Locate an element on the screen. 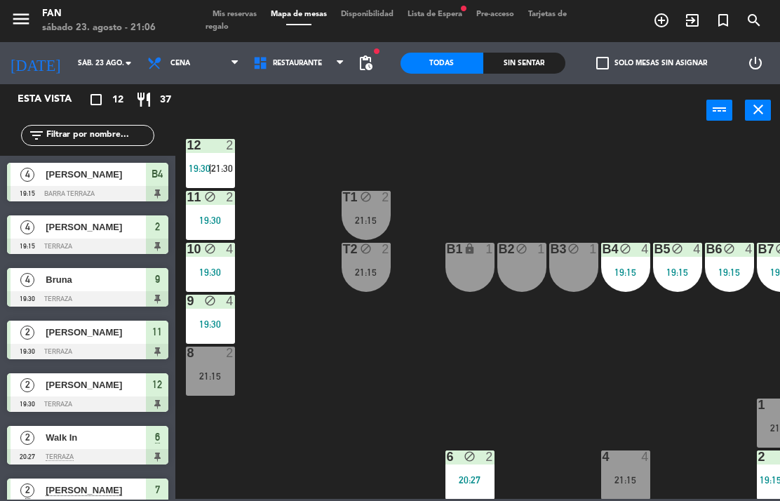 This screenshot has width=780, height=501. span: Bruna is located at coordinates (95, 279).